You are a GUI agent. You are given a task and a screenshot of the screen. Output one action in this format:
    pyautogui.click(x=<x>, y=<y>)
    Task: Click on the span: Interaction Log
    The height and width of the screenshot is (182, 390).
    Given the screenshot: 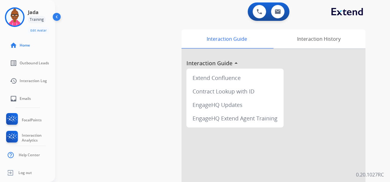 What is the action you would take?
    pyautogui.click(x=33, y=81)
    